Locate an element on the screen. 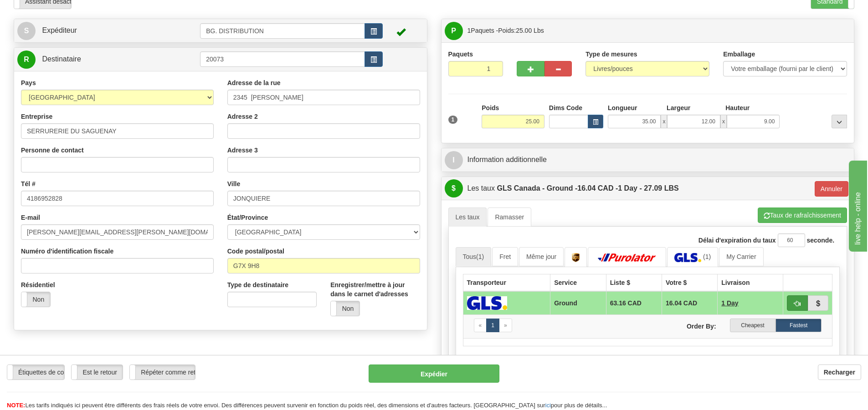 The height and width of the screenshot is (410, 868). span: P is located at coordinates (454, 31).